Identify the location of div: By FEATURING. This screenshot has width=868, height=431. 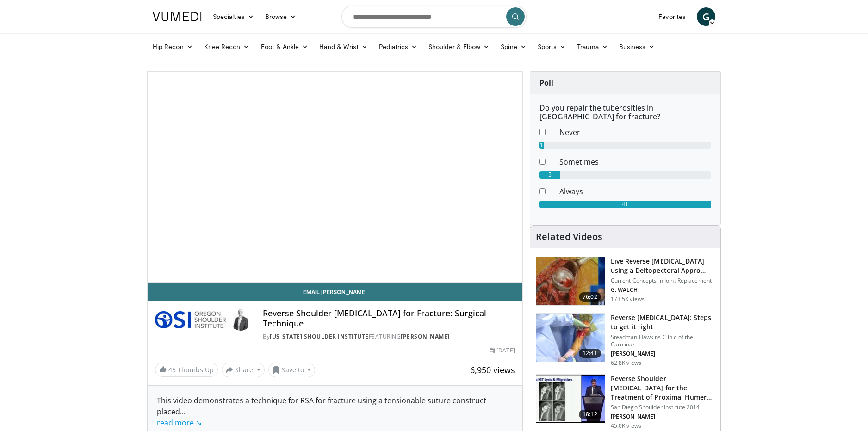
(389, 337).